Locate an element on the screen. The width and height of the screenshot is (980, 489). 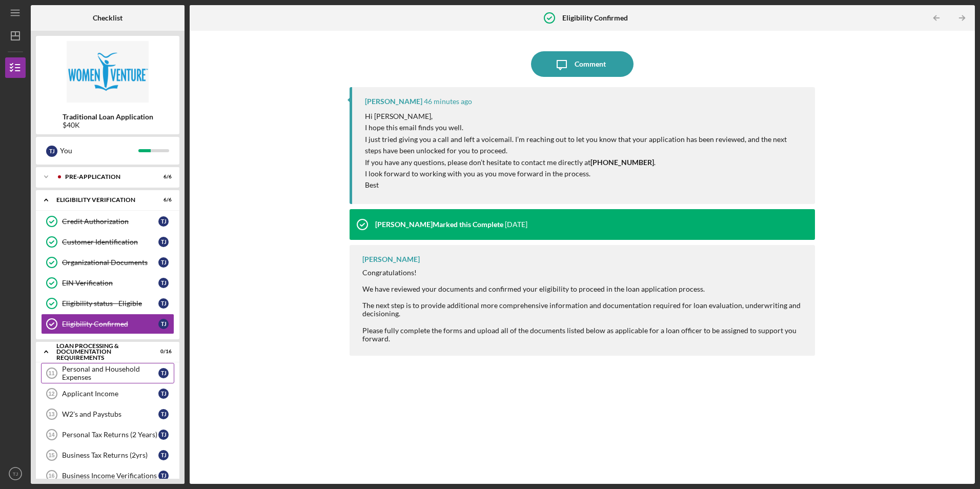
div: Please fully complete the forms and upload all of the documents listed below as applicable for a ... is located at coordinates (584, 334).